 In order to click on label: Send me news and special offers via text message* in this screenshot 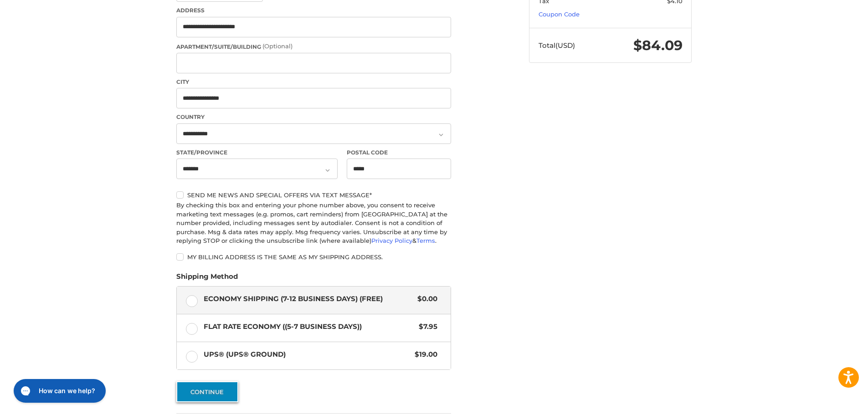, I will do `click(313, 195)`.